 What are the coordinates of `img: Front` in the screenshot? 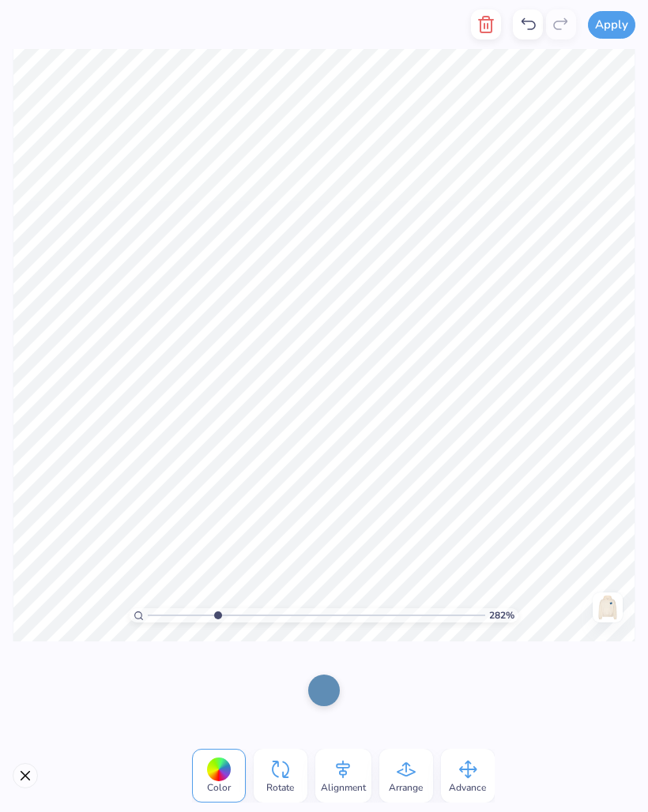 It's located at (607, 607).